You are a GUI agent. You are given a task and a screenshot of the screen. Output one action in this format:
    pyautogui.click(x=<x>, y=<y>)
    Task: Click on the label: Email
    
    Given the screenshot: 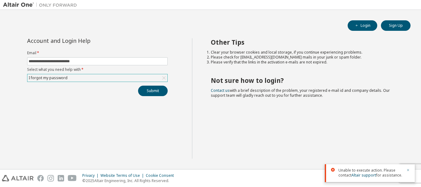 What is the action you would take?
    pyautogui.click(x=97, y=53)
    